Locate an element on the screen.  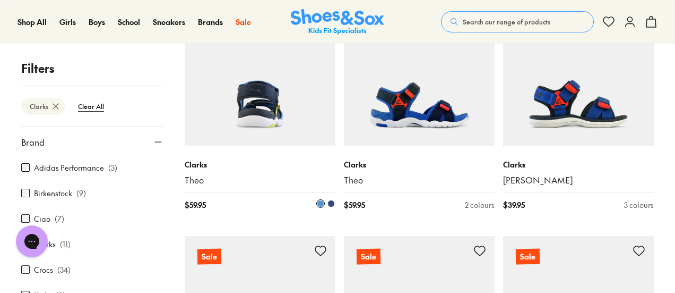
p: ( 9 ) is located at coordinates (81, 193).